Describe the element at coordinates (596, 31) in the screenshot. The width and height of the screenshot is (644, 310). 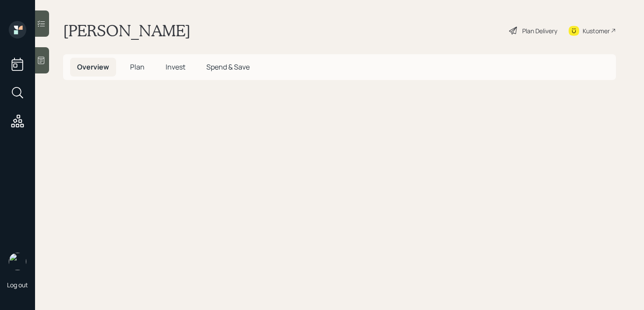
I see `div: Kustomer` at that location.